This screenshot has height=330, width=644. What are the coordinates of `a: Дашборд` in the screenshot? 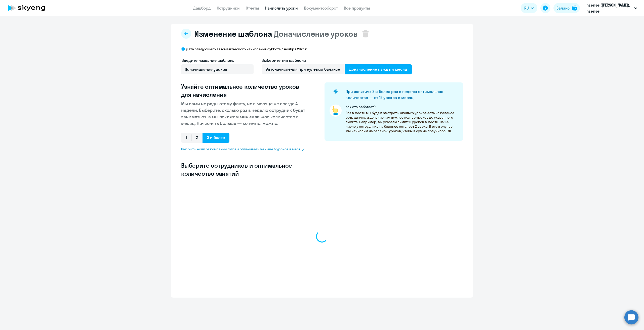 It's located at (202, 8).